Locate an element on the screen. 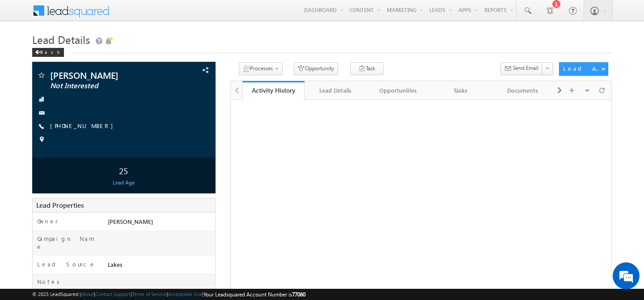  a: Terms of Service is located at coordinates (149, 294).